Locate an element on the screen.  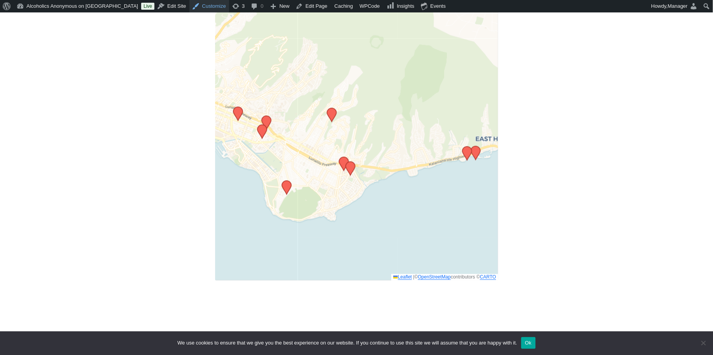
span: Manager is located at coordinates (678, 6).